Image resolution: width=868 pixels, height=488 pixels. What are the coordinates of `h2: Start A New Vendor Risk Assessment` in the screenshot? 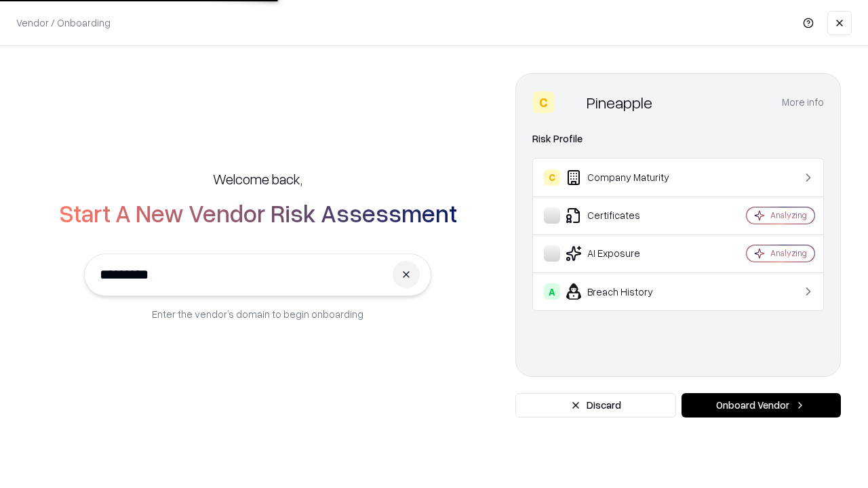 It's located at (258, 213).